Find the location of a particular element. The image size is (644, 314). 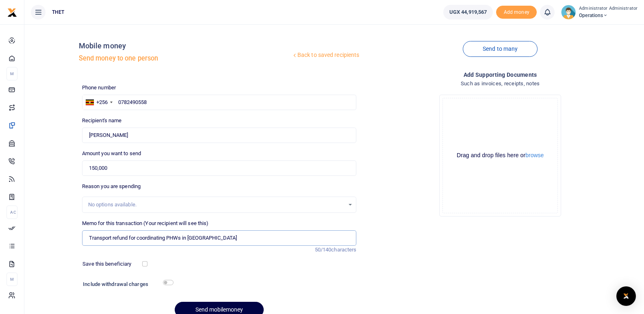

img: profile-user is located at coordinates (569, 12).